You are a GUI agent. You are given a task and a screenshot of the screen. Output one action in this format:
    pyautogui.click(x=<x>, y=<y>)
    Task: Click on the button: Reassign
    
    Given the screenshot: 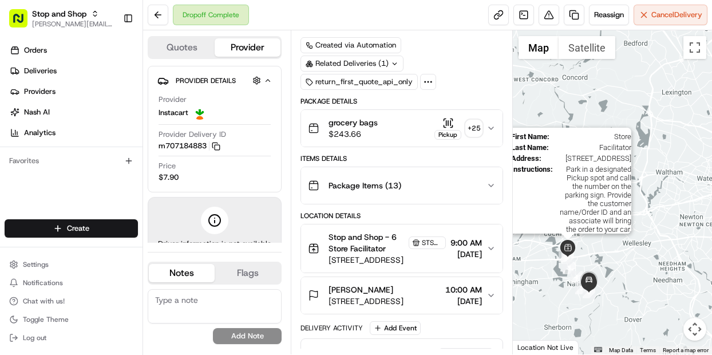 What is the action you would take?
    pyautogui.click(x=609, y=15)
    